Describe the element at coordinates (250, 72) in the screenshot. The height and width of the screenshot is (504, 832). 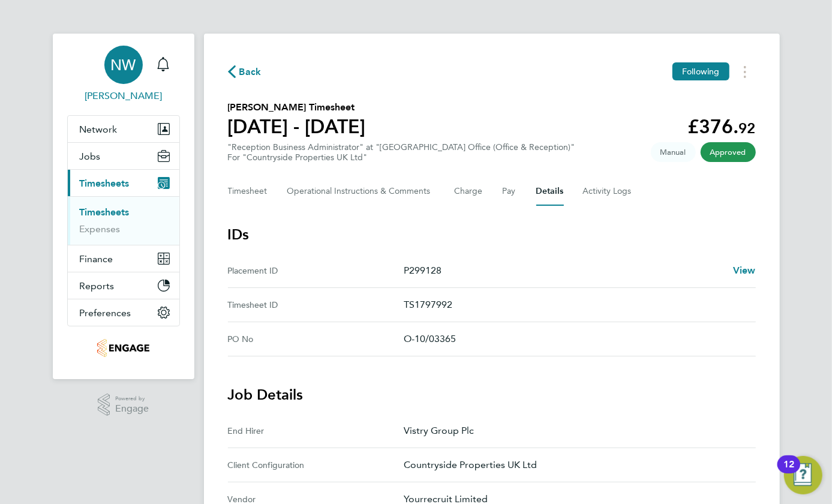
I see `span: Back` at that location.